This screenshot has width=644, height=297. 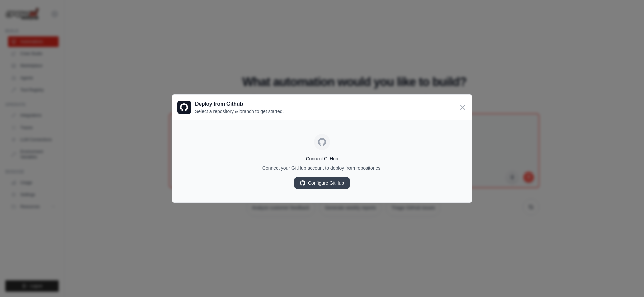 I want to click on div: Chat Widget, so click(x=628, y=281).